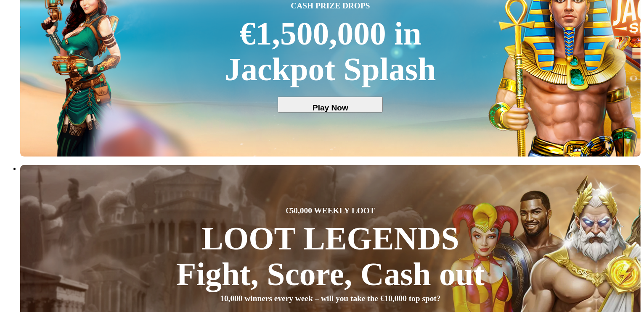 Image resolution: width=644 pixels, height=312 pixels. What do you see at coordinates (331, 210) in the screenshot?
I see `span: €50,000 WEEKLY LOOT` at bounding box center [331, 210].